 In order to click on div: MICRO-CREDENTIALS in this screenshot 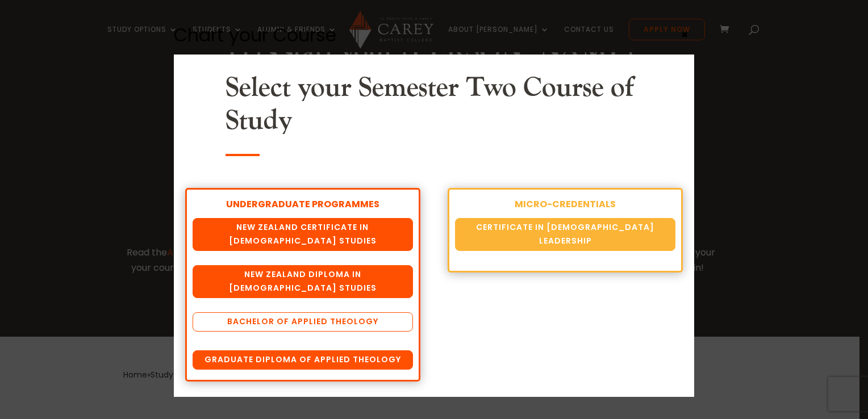, I will do `click(565, 204)`.